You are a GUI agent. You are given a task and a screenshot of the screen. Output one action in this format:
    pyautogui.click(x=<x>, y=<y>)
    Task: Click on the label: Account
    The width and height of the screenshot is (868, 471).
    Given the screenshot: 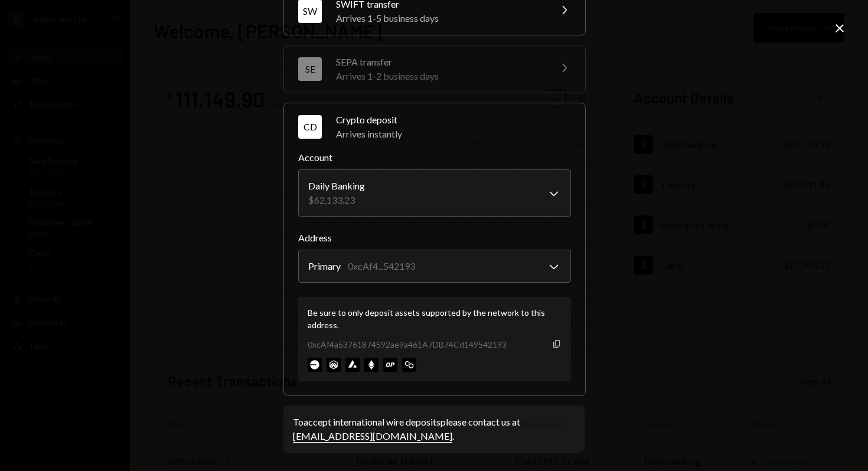 What is the action you would take?
    pyautogui.click(x=434, y=158)
    